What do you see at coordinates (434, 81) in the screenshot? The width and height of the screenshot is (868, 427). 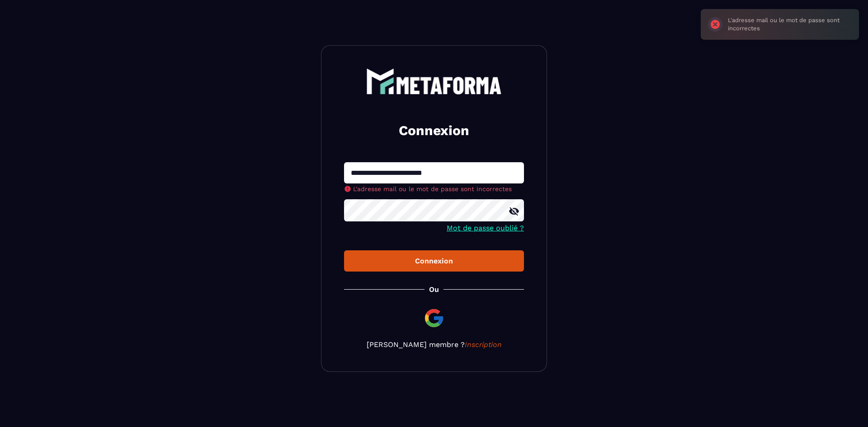 I see `img: logo` at bounding box center [434, 81].